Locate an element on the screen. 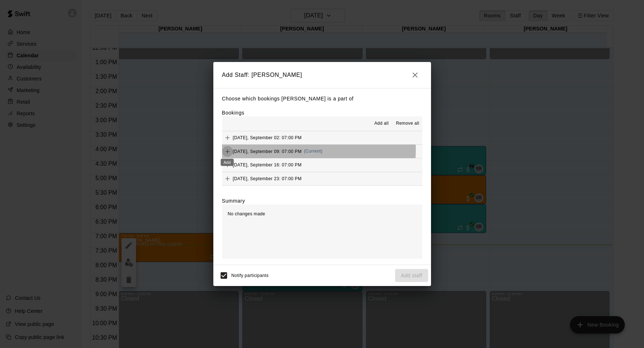 The image size is (644, 348). span: Add all is located at coordinates (382, 124).